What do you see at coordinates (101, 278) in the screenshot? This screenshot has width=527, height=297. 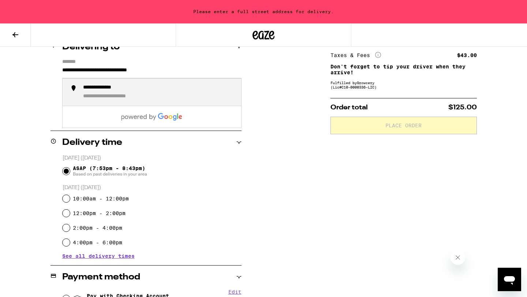 I see `h2: Payment method` at bounding box center [101, 278].